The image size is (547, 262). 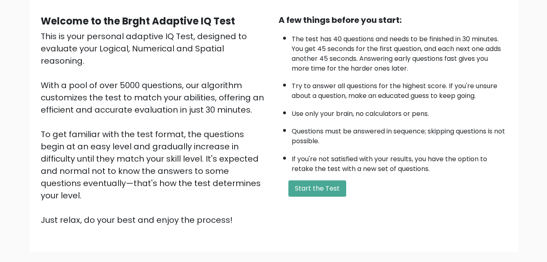 What do you see at coordinates (393, 20) in the screenshot?
I see `div: A few things before you start:` at bounding box center [393, 20].